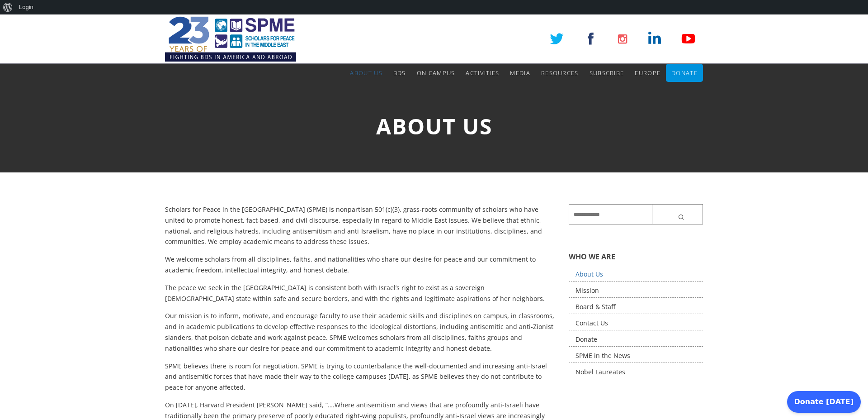  What do you see at coordinates (520, 73) in the screenshot?
I see `a: Media` at bounding box center [520, 73].